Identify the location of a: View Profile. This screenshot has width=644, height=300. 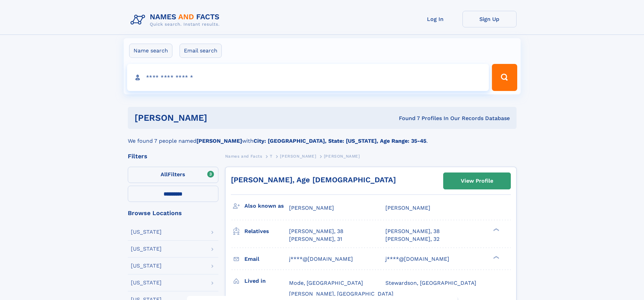
(477, 181).